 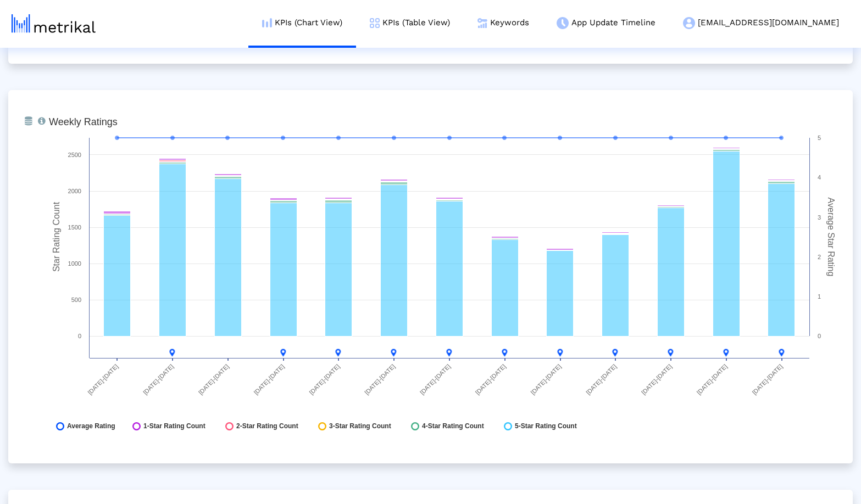 I want to click on text: 500, so click(x=76, y=300).